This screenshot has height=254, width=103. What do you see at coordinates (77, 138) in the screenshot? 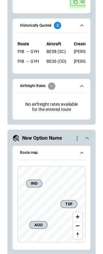
I see `div: quote-option-actions` at bounding box center [77, 138].